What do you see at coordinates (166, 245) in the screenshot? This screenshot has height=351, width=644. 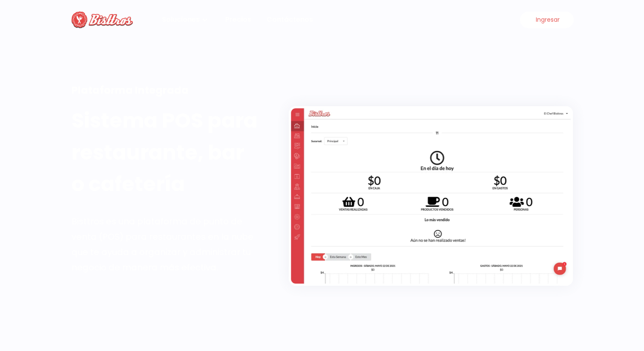 I see `div: Bisttros es una plataforma de punto de venta (POS) para restaurantes en la nube que te ayuda a or...` at bounding box center [166, 245].